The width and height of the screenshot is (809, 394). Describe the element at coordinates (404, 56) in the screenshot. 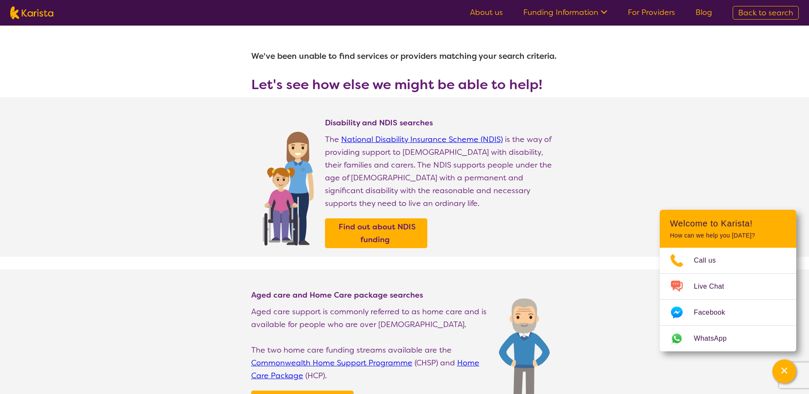

I see `h1: We've been unable to find services or providers matching your search criteria.` at that location.